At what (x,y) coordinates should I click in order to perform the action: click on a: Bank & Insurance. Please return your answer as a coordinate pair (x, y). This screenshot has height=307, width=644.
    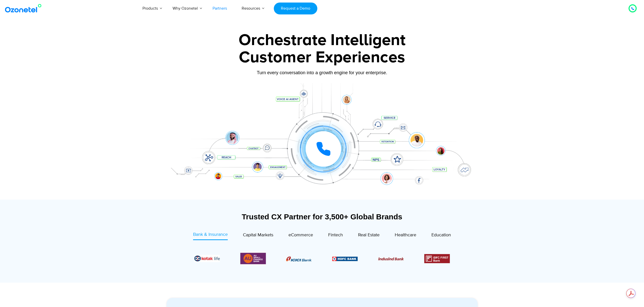
    Looking at the image, I should click on (210, 235).